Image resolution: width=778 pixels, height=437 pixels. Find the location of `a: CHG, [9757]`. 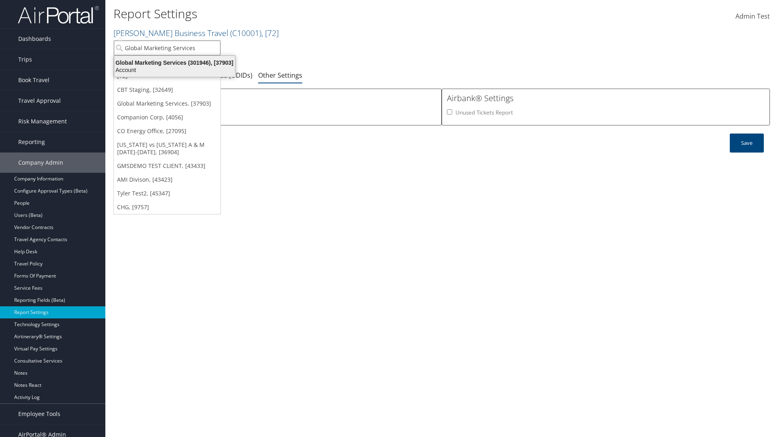

a: CHG, [9757] is located at coordinates (167, 207).